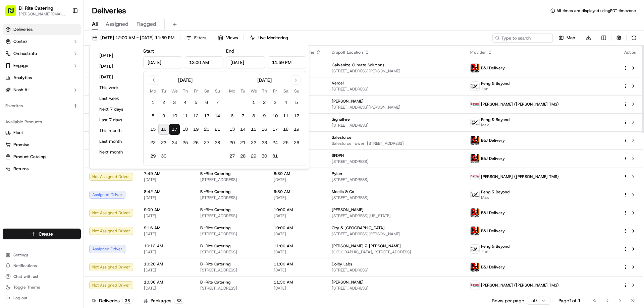 The height and width of the screenshot is (308, 644). Describe the element at coordinates (42, 78) in the screenshot. I see `a: Analytics` at that location.